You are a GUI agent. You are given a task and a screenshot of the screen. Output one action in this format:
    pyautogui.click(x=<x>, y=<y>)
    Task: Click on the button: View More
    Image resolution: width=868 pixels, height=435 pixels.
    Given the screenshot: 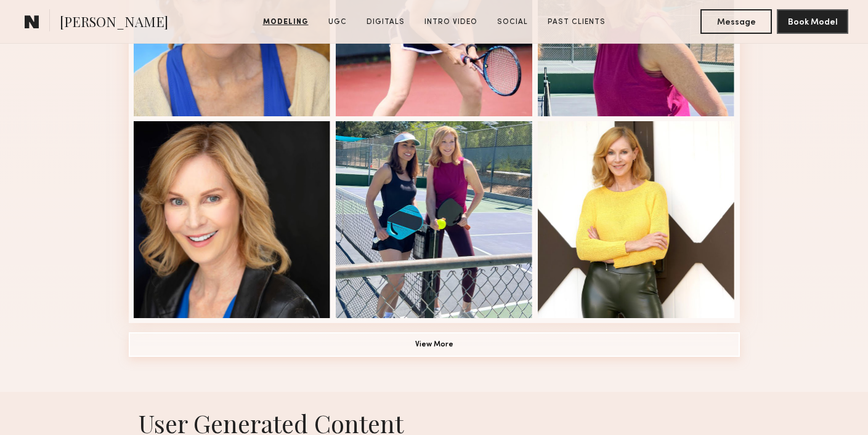 What is the action you would take?
    pyautogui.click(x=434, y=345)
    